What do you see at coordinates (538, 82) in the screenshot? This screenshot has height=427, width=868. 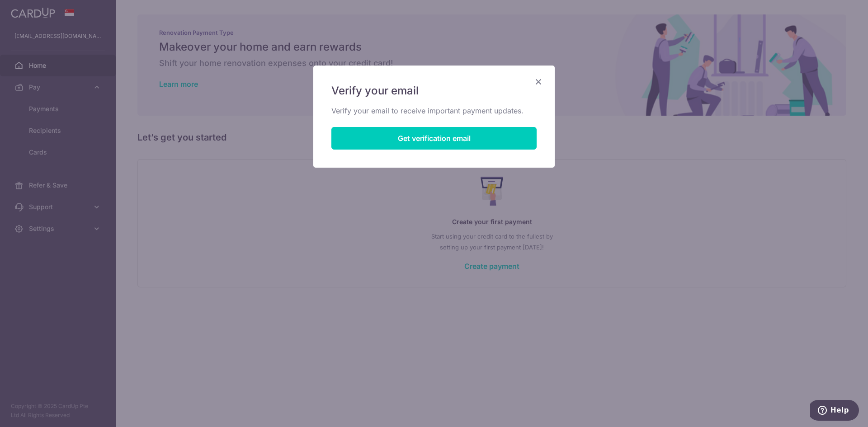 I see `button: Close` at bounding box center [538, 82].